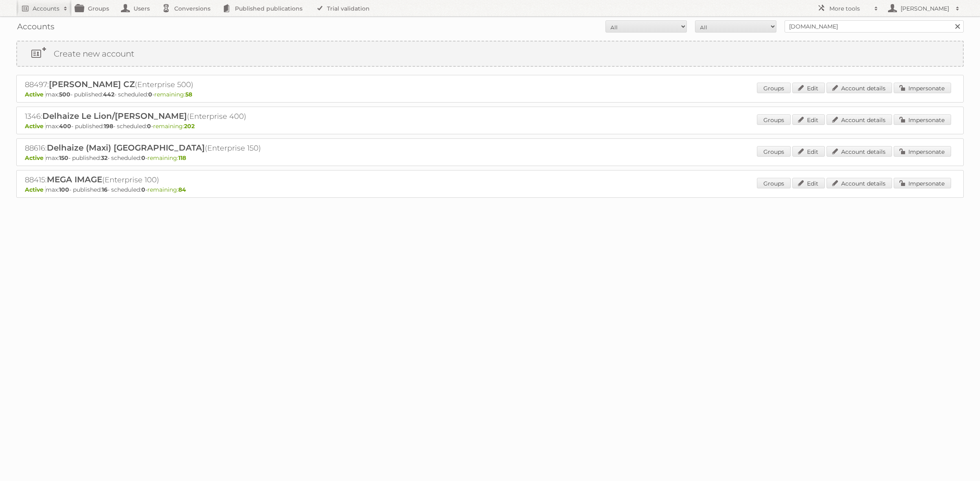 The width and height of the screenshot is (980, 481). Describe the element at coordinates (74, 180) in the screenshot. I see `span: MEGA IMAGE` at that location.